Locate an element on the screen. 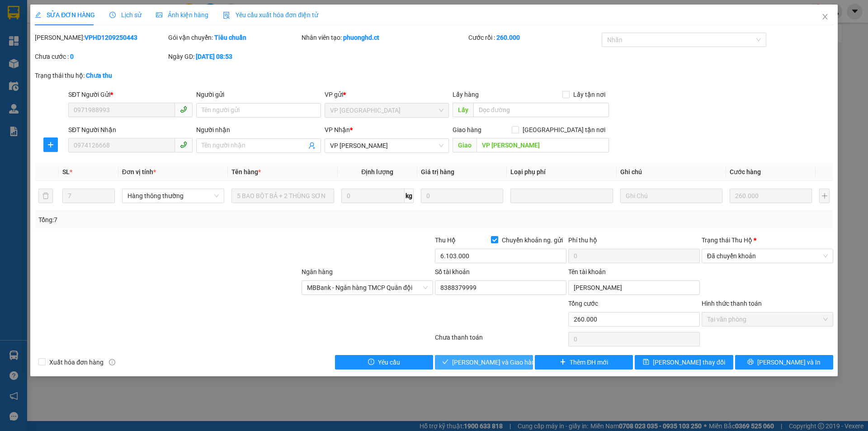  button: delete is located at coordinates (46, 196).